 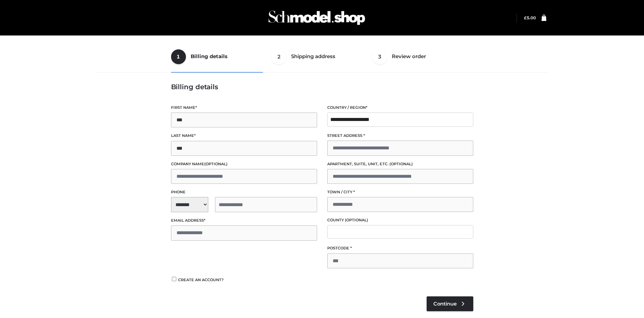 What do you see at coordinates (244, 136) in the screenshot?
I see `label: Last name` at bounding box center [244, 136].